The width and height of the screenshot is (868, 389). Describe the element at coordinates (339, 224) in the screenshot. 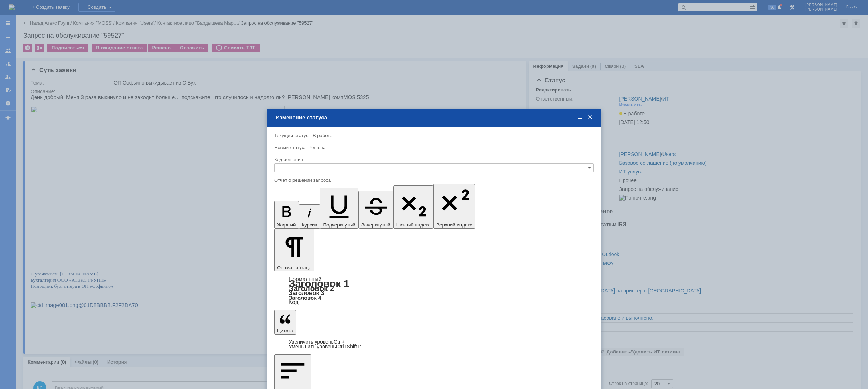

I see `span: Подчеркнутый` at that location.